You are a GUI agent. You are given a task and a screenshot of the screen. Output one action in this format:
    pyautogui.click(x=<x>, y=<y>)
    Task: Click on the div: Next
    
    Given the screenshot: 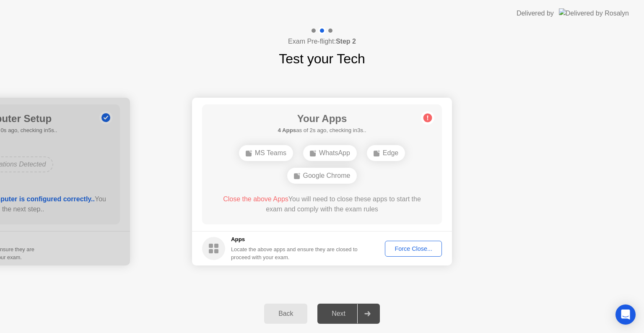 What is the action you would take?
    pyautogui.click(x=339, y=314)
    